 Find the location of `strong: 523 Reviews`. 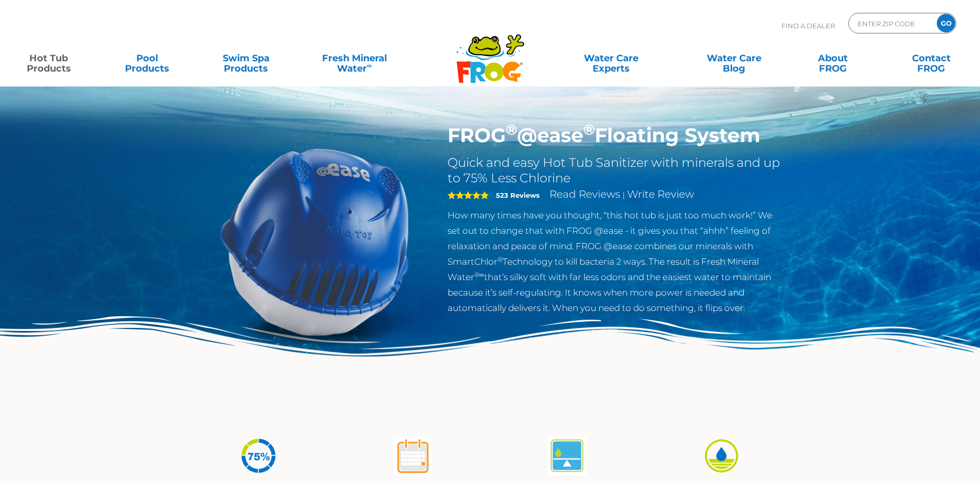

strong: 523 Reviews is located at coordinates (517, 195).